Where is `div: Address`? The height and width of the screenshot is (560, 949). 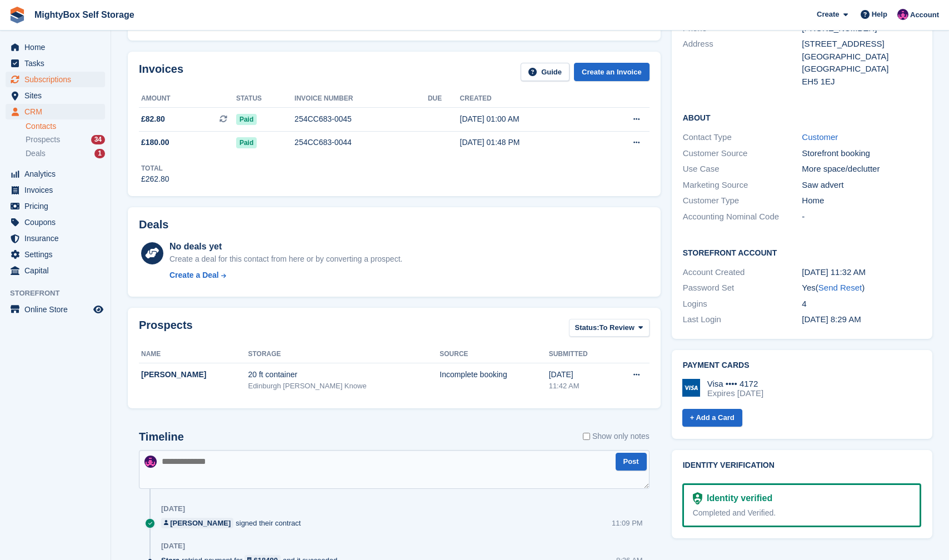 div: Address is located at coordinates (743, 63).